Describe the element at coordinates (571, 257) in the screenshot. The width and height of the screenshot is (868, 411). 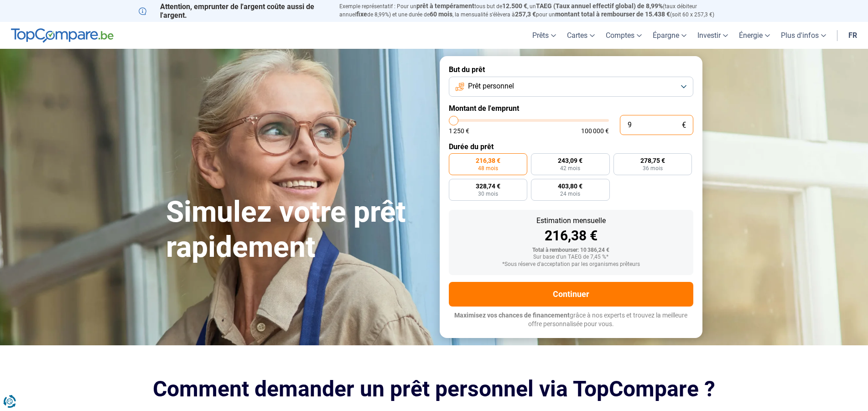
I see `div: Sur base d'un TAEG de 7,45 %*` at that location.